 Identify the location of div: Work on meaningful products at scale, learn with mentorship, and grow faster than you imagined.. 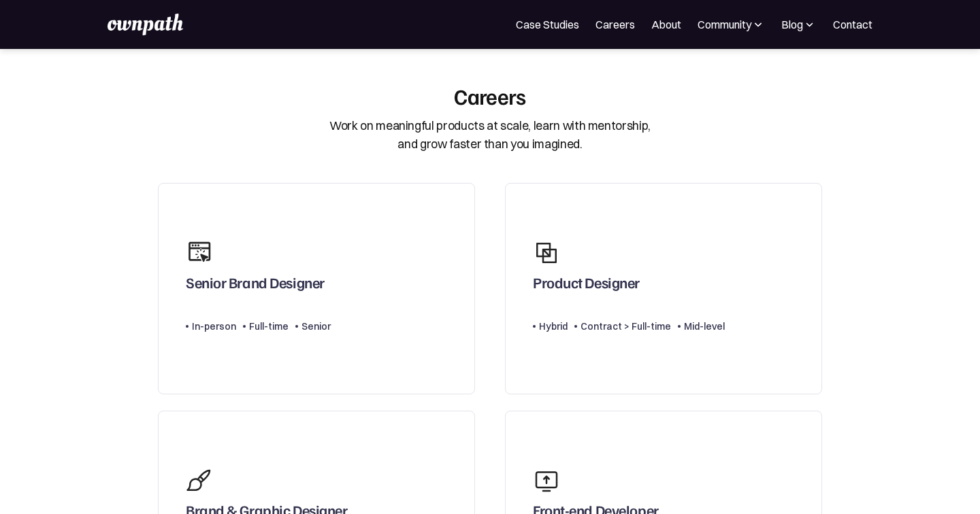
(490, 135).